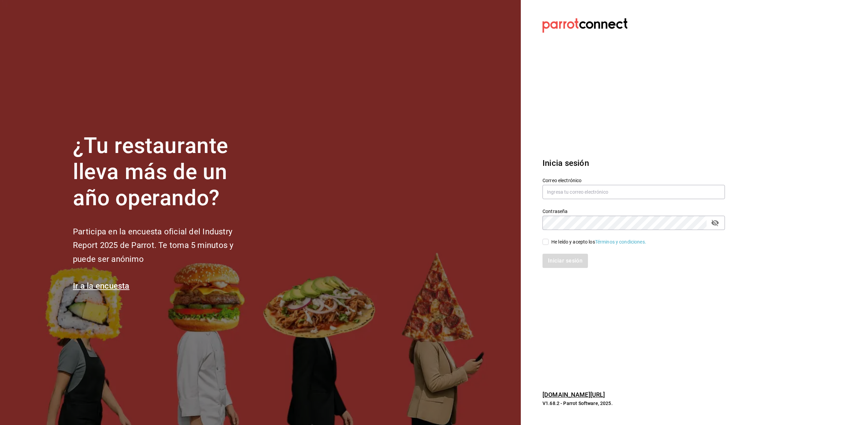  Describe the element at coordinates (634, 212) in the screenshot. I see `label: Contraseña` at that location.